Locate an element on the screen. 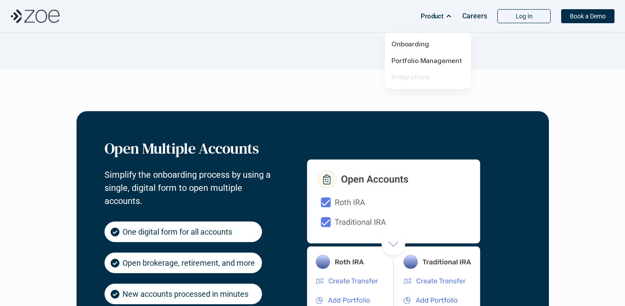 The width and height of the screenshot is (625, 306). a: Integrations is located at coordinates (410, 77).